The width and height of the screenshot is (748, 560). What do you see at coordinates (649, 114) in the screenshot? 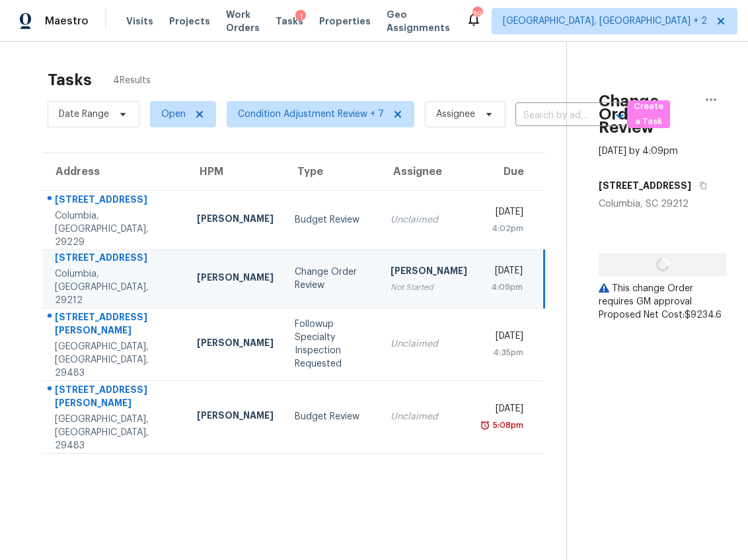
I see `span: Create a Task` at bounding box center [649, 114].